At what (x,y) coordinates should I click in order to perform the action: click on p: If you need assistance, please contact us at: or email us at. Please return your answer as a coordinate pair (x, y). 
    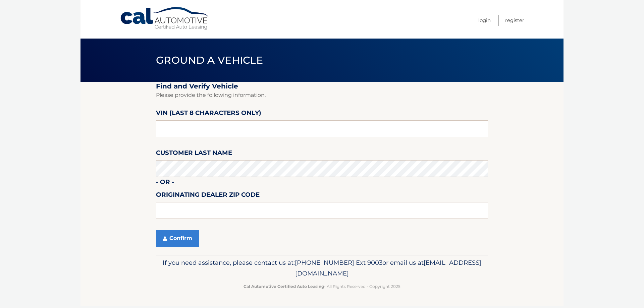
    Looking at the image, I should click on (322, 268).